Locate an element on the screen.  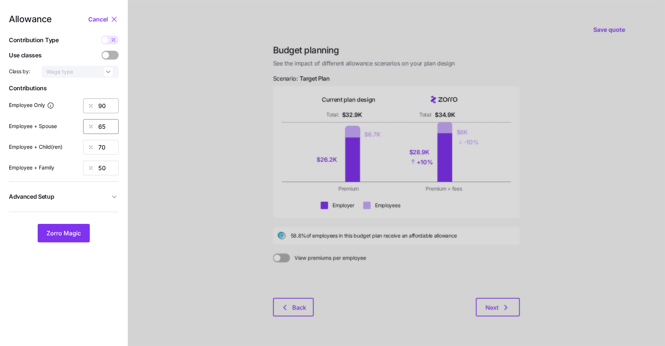
span: Contributions is located at coordinates (64, 88).